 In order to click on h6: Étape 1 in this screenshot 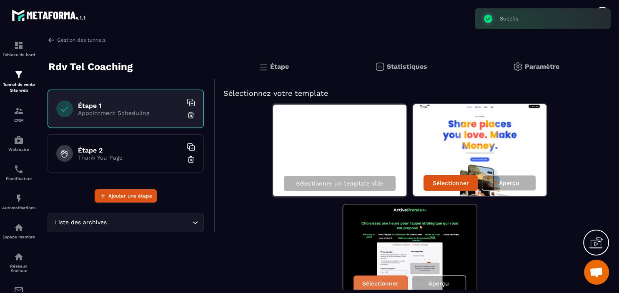, I will do `click(130, 105)`.